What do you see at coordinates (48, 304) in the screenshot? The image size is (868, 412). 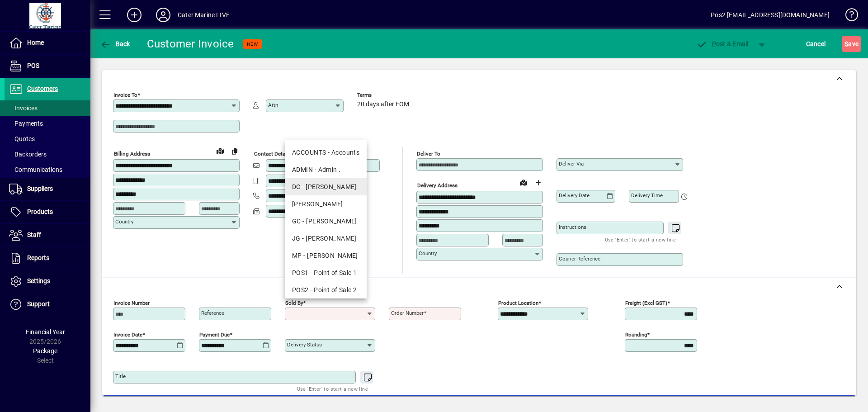 I see `a: Support` at bounding box center [48, 304].